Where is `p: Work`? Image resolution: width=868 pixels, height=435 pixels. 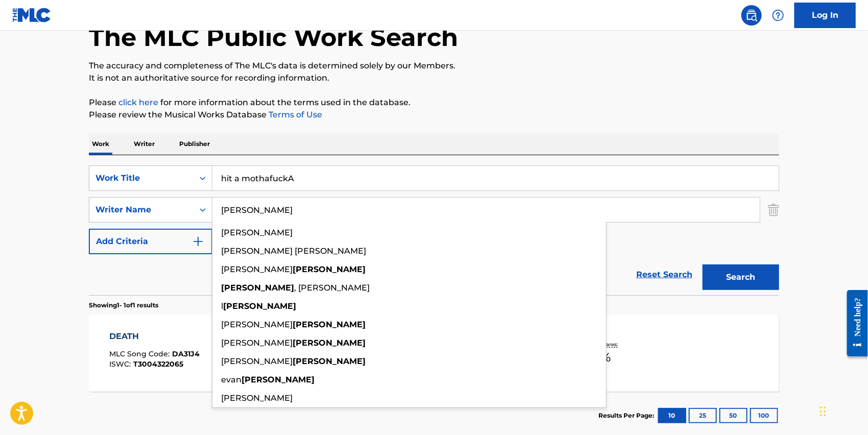 p: Work is located at coordinates (100, 144).